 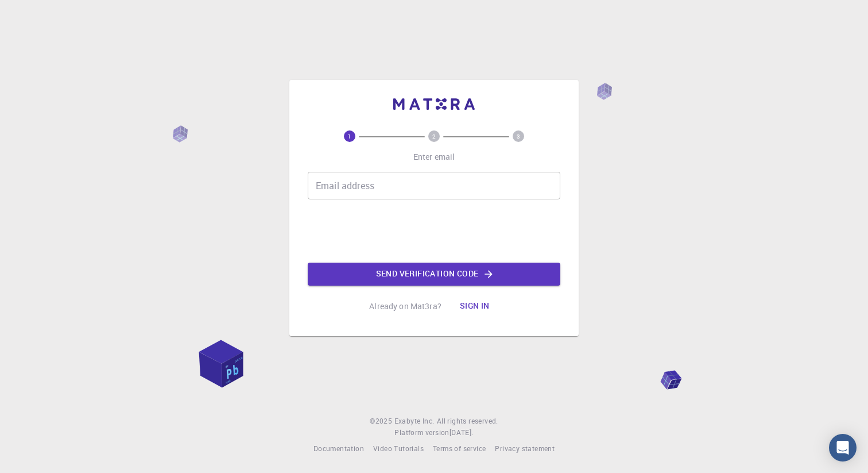 What do you see at coordinates (414, 421) in the screenshot?
I see `span: Exabyte Inc.` at bounding box center [414, 421].